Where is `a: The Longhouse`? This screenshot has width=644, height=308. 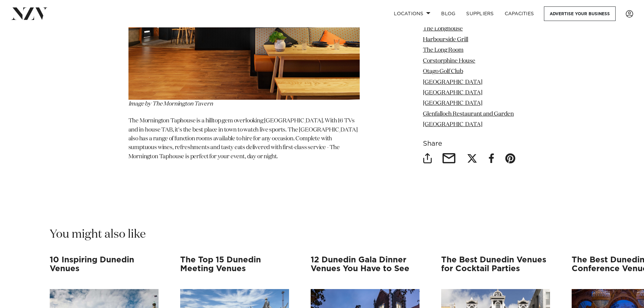 a: The Longhouse is located at coordinates (443, 29).